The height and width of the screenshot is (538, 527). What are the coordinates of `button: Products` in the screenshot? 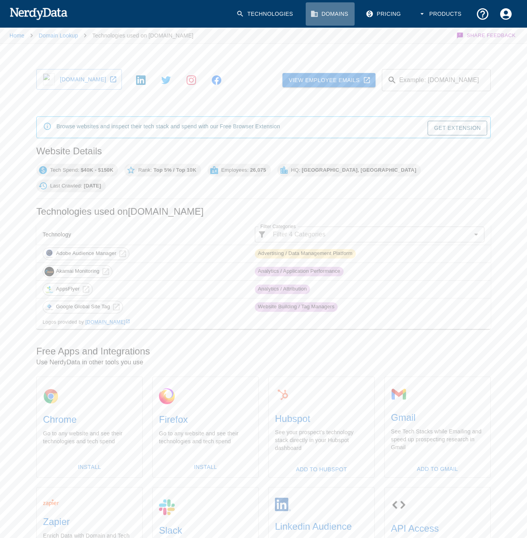 It's located at (441, 14).